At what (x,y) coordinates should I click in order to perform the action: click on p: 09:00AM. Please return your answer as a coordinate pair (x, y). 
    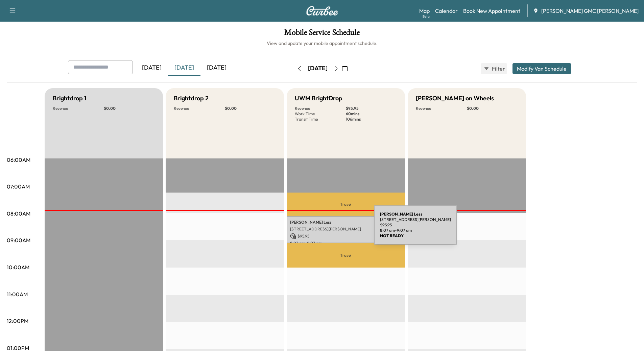
    Looking at the image, I should click on (19, 240).